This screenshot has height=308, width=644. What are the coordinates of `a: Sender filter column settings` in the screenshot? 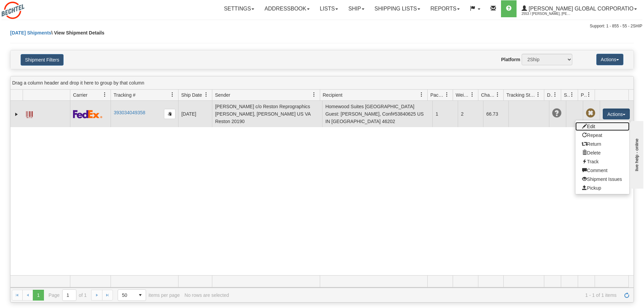 It's located at (314, 95).